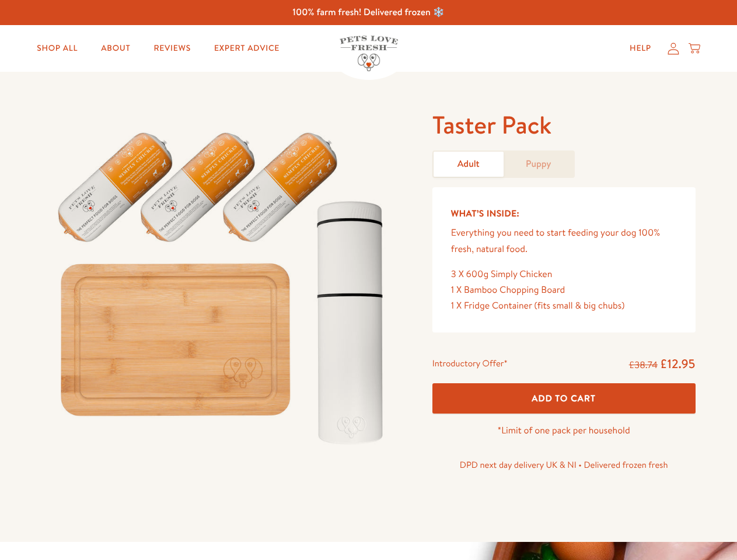 The height and width of the screenshot is (560, 737). What do you see at coordinates (564, 398) in the screenshot?
I see `button: Add To Cart` at bounding box center [564, 398].